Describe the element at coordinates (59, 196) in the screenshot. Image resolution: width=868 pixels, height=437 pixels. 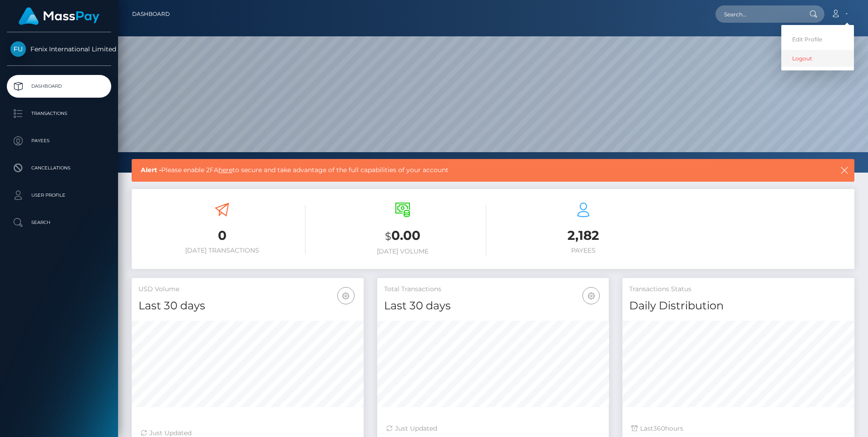
I see `a: User Profile` at that location.